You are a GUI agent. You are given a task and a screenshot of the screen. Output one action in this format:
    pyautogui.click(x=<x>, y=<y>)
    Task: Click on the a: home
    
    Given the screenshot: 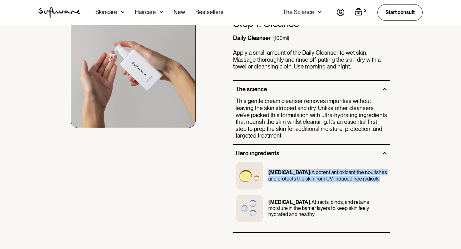 What is the action you would take?
    pyautogui.click(x=59, y=12)
    